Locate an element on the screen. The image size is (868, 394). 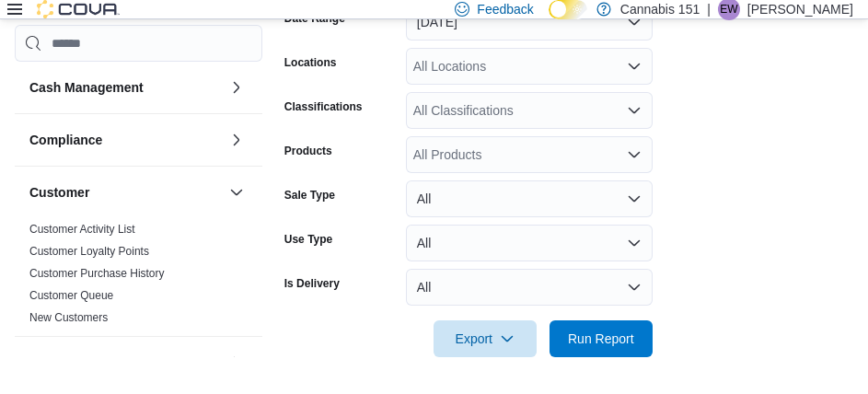
a: New Customers is located at coordinates (68, 318).